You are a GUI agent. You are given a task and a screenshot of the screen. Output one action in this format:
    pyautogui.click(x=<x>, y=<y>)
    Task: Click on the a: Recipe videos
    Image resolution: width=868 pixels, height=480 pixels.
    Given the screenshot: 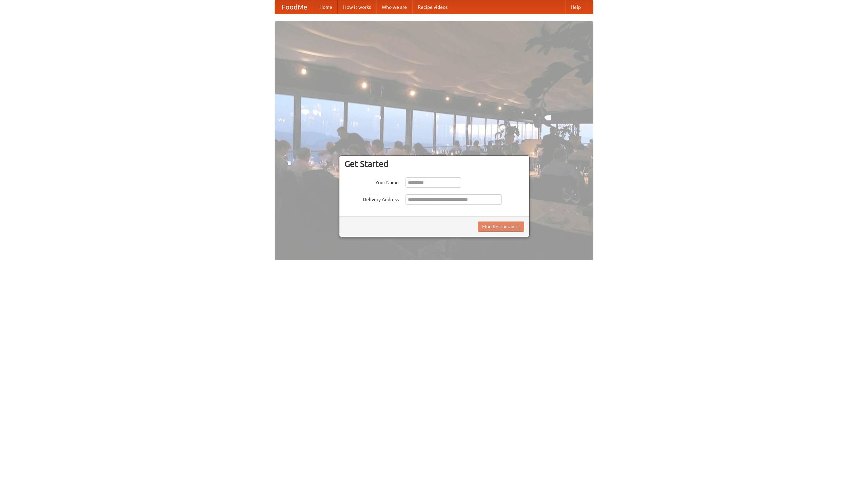 What is the action you would take?
    pyautogui.click(x=432, y=7)
    